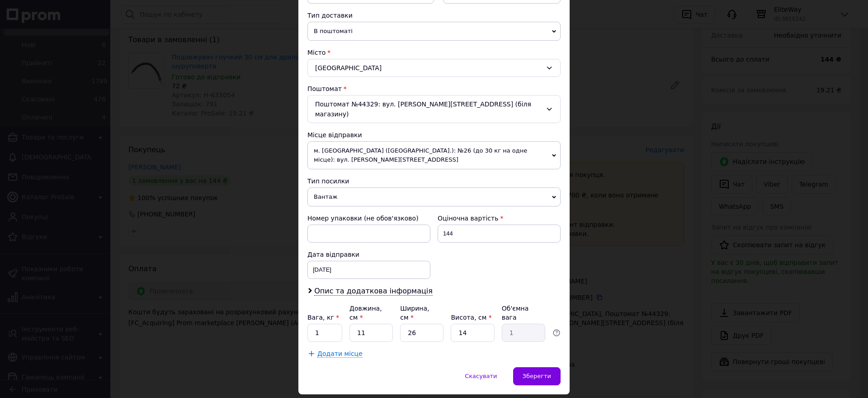 This screenshot has height=398, width=868. I want to click on span: Тип посилки, so click(328, 181).